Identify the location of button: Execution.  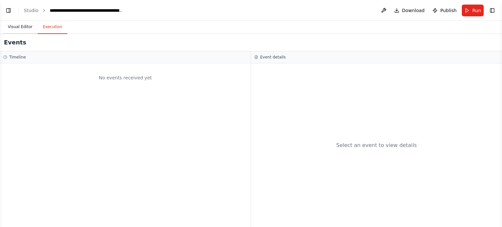
(52, 27).